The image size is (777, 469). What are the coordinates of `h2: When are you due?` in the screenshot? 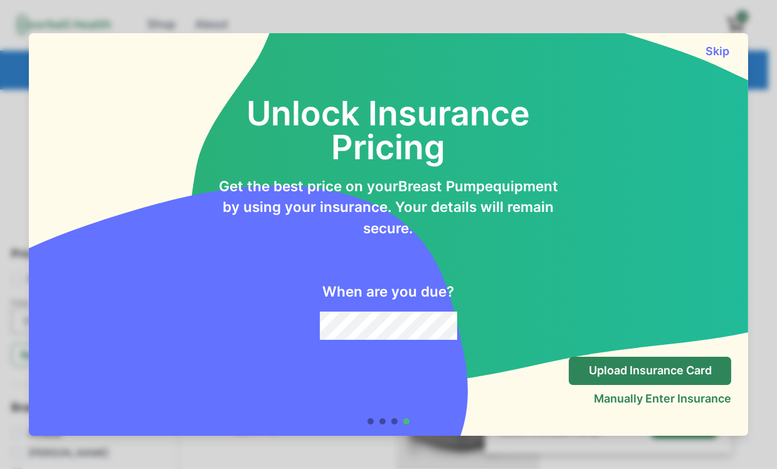 It's located at (389, 291).